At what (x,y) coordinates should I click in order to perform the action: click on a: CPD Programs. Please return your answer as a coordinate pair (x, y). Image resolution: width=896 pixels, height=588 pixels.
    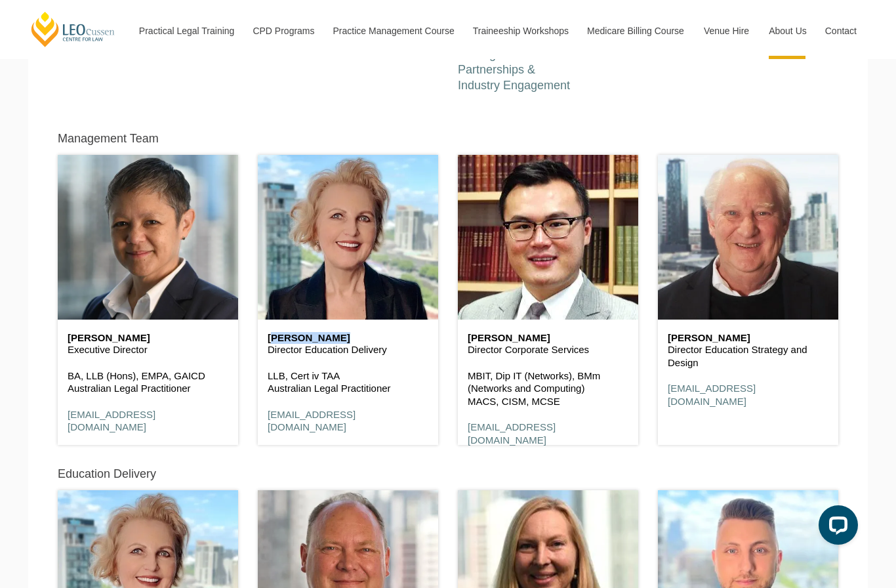
    Looking at the image, I should click on (283, 31).